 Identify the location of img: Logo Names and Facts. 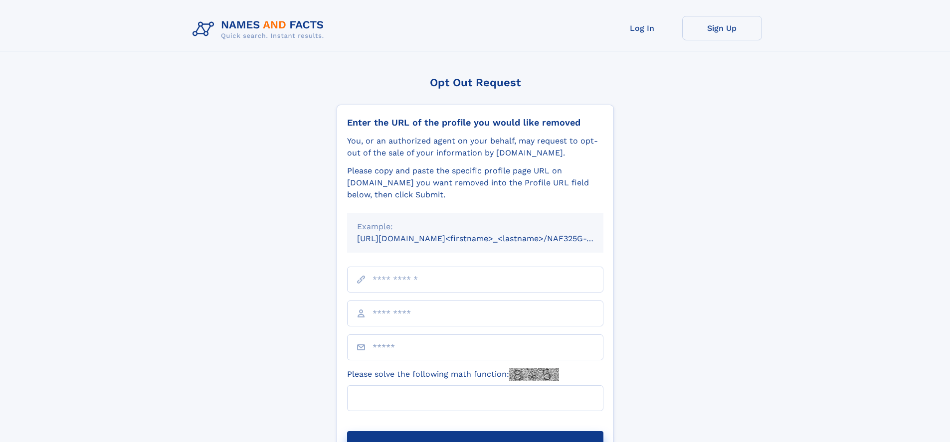
(260, 29).